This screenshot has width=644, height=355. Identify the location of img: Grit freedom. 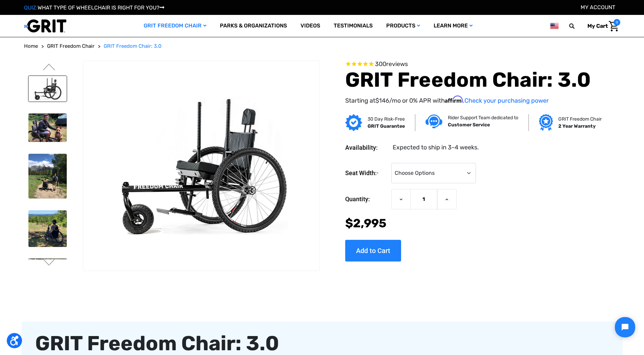
(546, 122).